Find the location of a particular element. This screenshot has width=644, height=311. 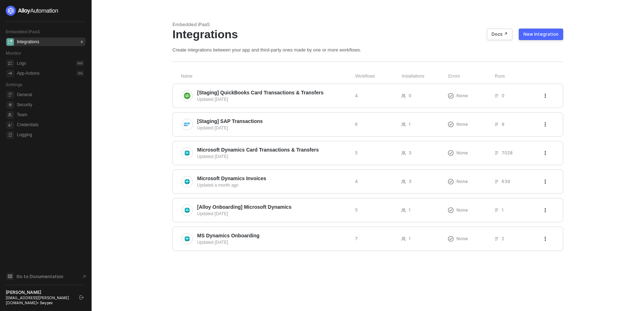

button: New Integration is located at coordinates (541, 34).